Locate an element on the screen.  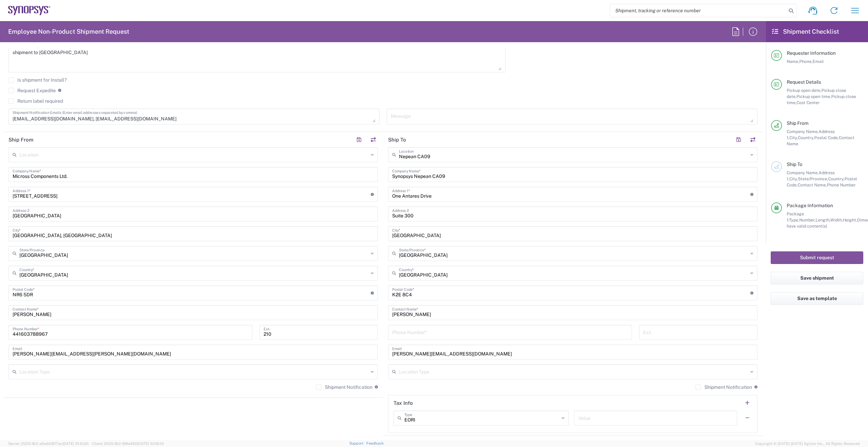
button: Save shipment is located at coordinates (817, 278).